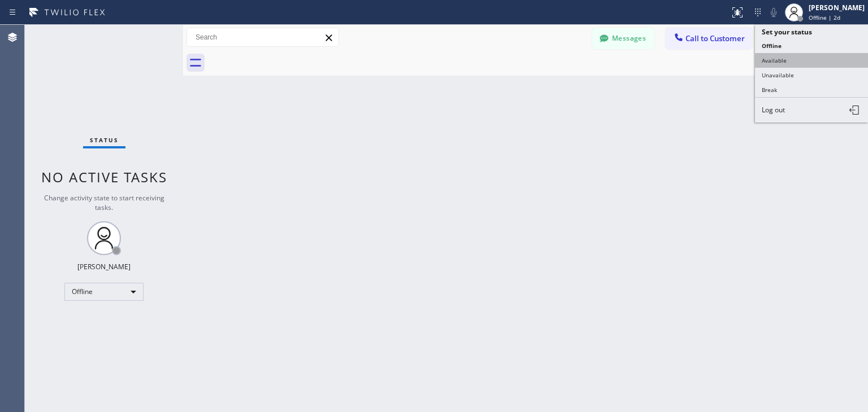 This screenshot has height=412, width=868. Describe the element at coordinates (715, 38) in the screenshot. I see `span: Call to Customer` at that location.